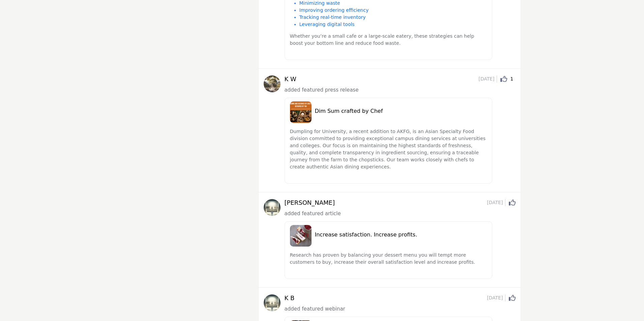 This screenshot has width=644, height=321. What do you see at coordinates (393, 17) in the screenshot?
I see `li: Tracking real-time inventory` at bounding box center [393, 17].